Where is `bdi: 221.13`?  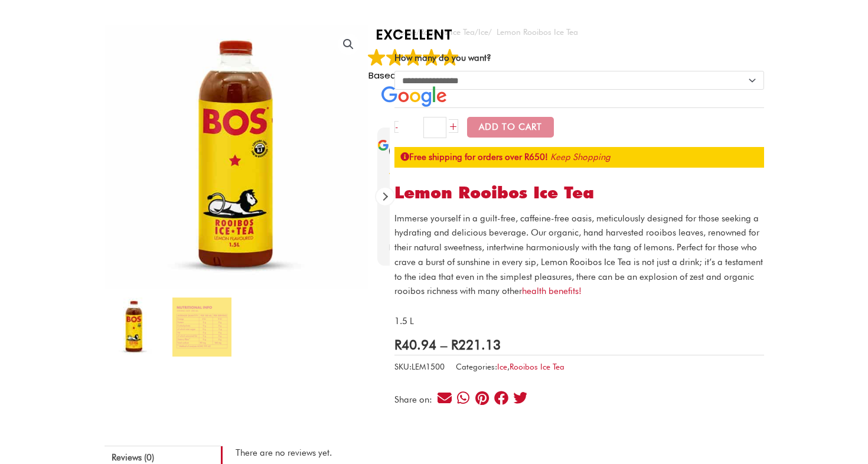 bdi: 221.13 is located at coordinates (476, 344).